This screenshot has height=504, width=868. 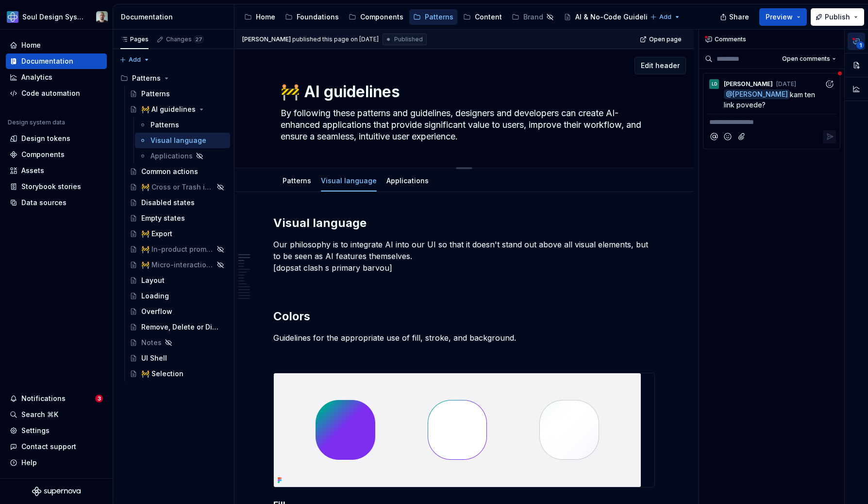 What do you see at coordinates (664, 40) in the screenshot?
I see `span: Open page` at bounding box center [664, 40].